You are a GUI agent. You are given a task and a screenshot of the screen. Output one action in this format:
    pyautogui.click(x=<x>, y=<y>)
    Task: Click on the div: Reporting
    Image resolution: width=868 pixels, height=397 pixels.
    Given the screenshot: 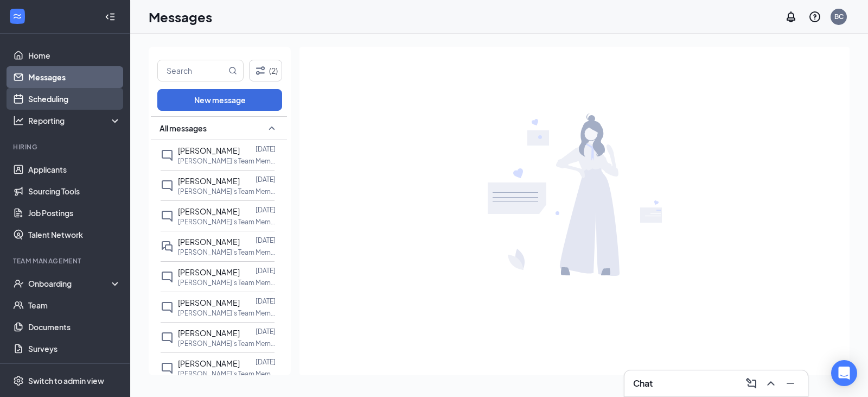 What is the action you would take?
    pyautogui.click(x=75, y=120)
    